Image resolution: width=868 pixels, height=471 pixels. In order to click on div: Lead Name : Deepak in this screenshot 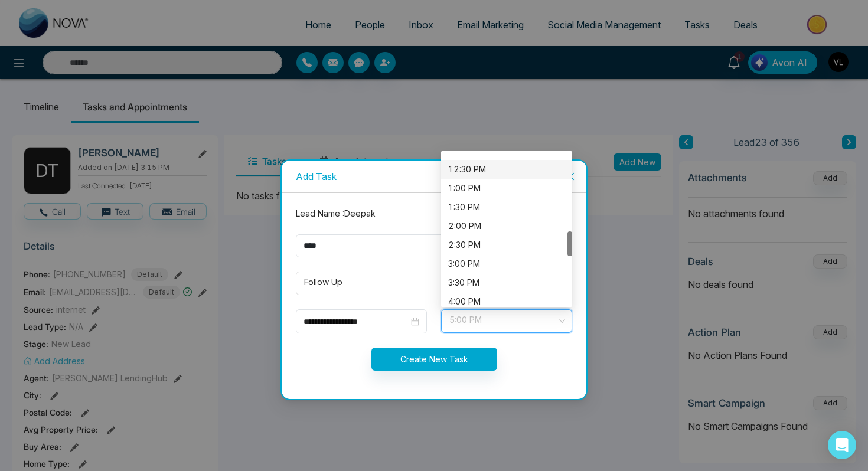, I will do `click(434, 214)`.